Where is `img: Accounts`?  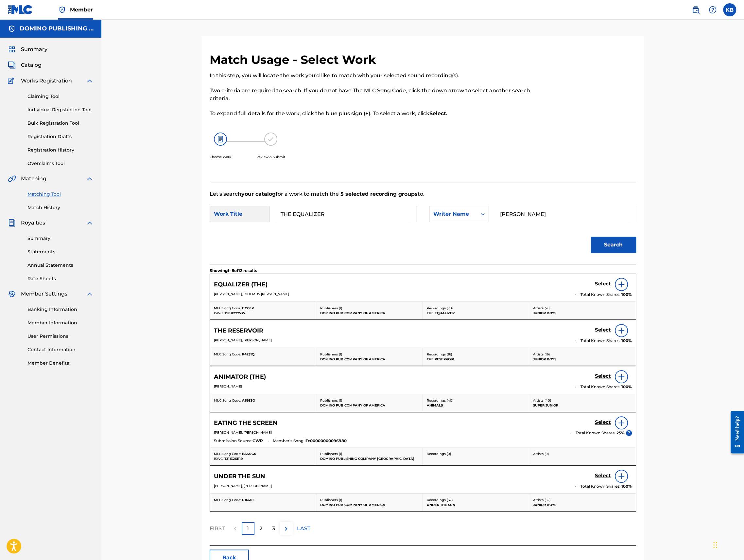 img: Accounts is located at coordinates (12, 29).